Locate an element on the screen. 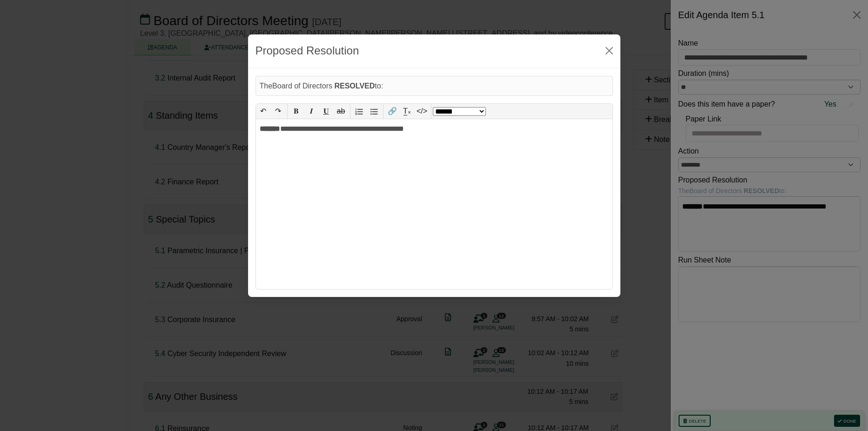 This screenshot has height=431, width=868. button: 𝐁 is located at coordinates (296, 111).